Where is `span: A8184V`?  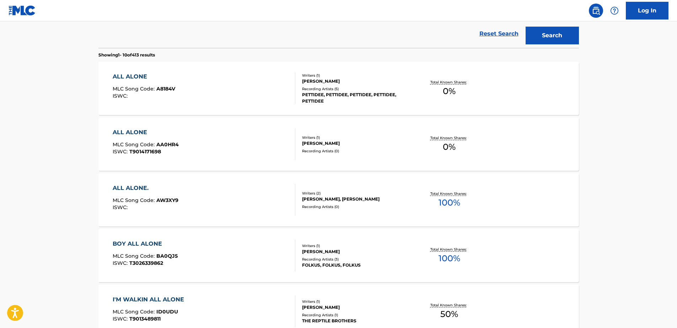
span: A8184V is located at coordinates (165, 89).